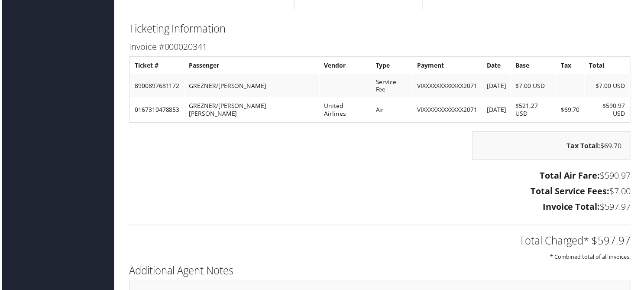 The image size is (644, 290). What do you see at coordinates (609, 66) in the screenshot?
I see `th: Total` at bounding box center [609, 66].